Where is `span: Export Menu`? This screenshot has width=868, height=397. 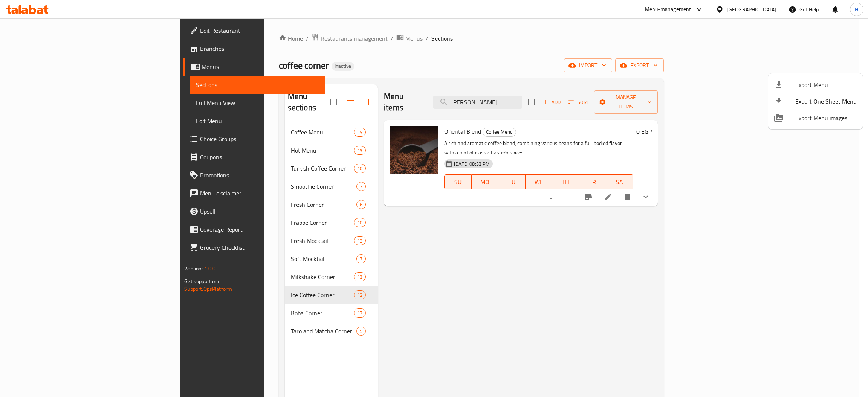
span: Export Menu is located at coordinates (825, 84).